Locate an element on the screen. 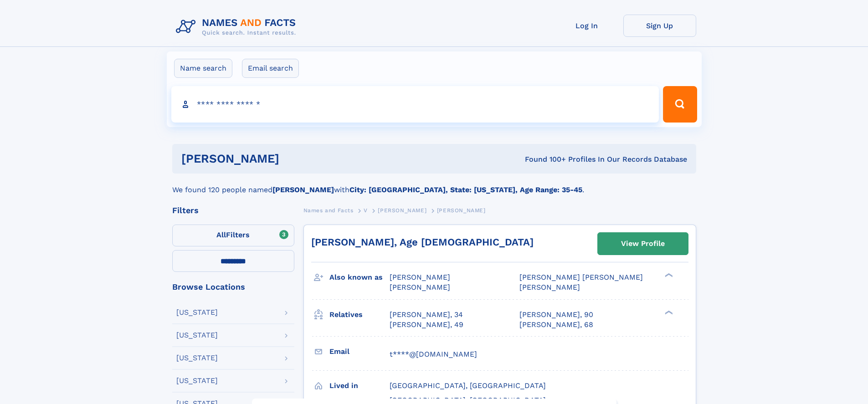  img: Logo Names and Facts is located at coordinates (238, 27).